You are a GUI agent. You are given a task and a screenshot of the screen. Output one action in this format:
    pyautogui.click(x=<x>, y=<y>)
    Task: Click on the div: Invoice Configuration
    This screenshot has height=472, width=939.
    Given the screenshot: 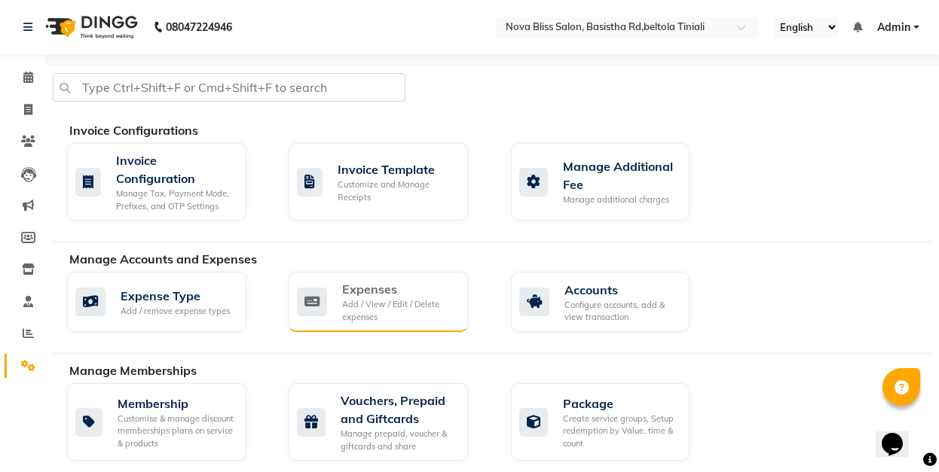 What is the action you would take?
    pyautogui.click(x=175, y=170)
    